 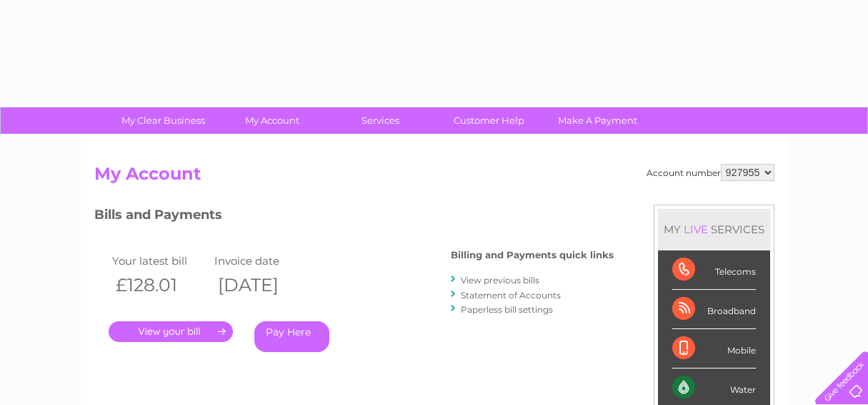 What do you see at coordinates (160, 260) in the screenshot?
I see `td: Your latest bill` at bounding box center [160, 260].